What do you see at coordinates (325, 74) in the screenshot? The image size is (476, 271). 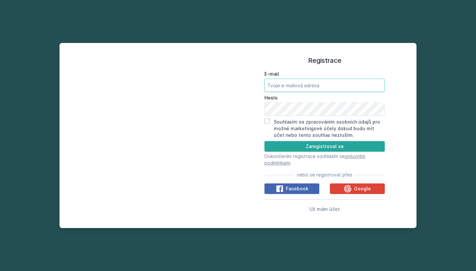 I see `label: E-mail` at bounding box center [325, 74].